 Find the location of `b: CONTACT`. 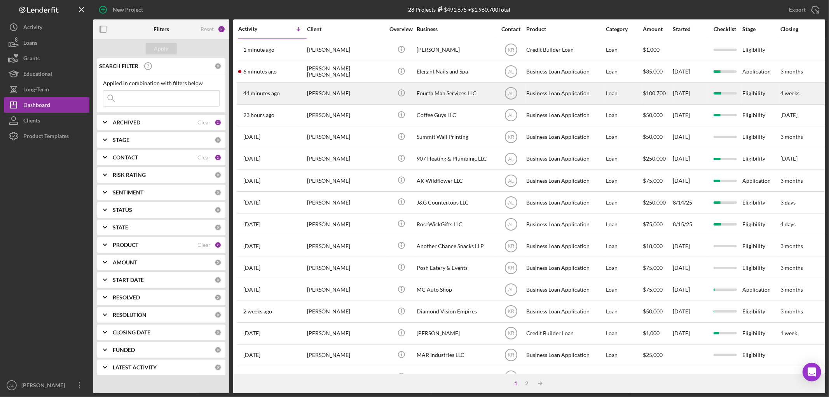

b: CONTACT is located at coordinates (125, 157).